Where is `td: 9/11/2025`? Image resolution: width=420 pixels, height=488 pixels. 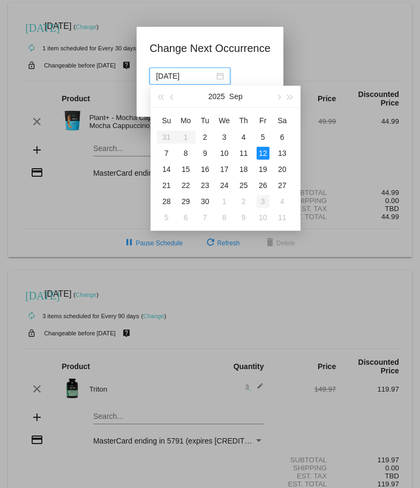 td: 9/11/2025 is located at coordinates (244, 153).